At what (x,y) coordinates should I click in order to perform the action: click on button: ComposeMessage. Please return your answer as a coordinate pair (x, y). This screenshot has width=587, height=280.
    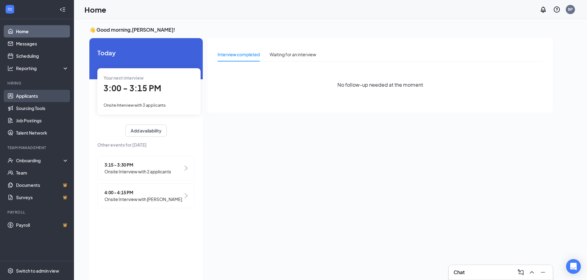
    Looking at the image, I should click on (520, 273).